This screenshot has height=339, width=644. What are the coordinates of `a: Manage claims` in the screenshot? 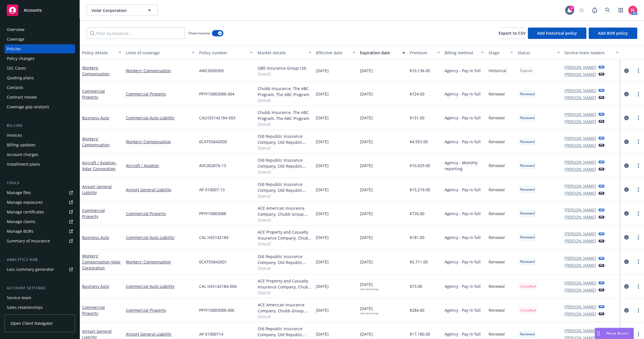 It's located at (40, 222).